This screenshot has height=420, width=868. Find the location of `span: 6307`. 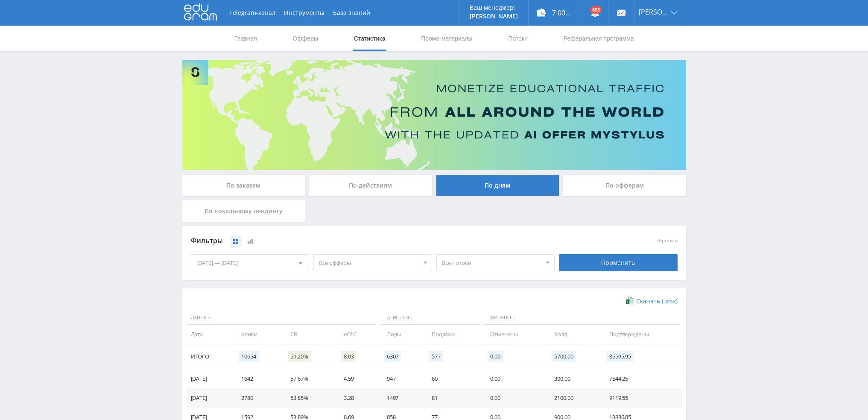

span: 6307 is located at coordinates (393, 357).